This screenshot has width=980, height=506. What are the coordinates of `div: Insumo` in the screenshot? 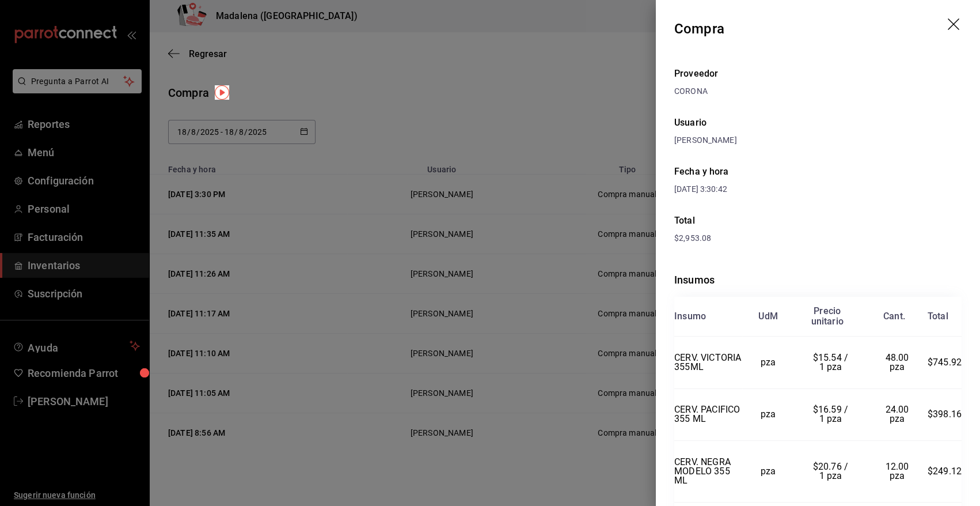 It's located at (690, 316).